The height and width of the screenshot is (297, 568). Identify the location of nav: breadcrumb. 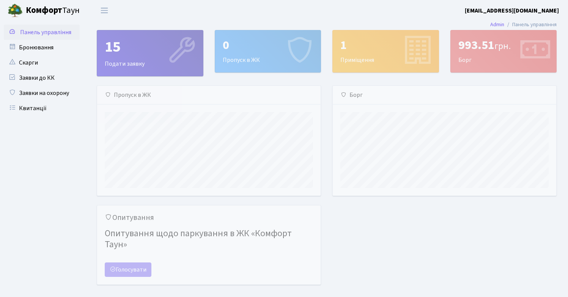
(523, 25).